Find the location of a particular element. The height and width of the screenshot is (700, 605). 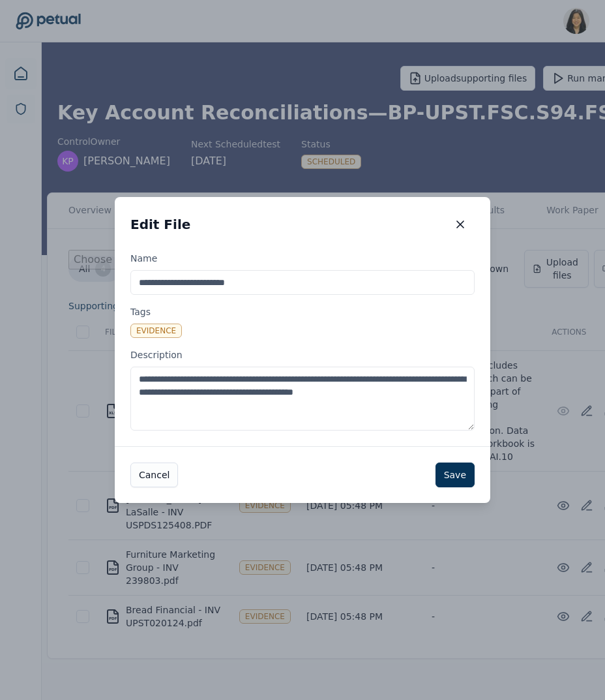

button: Save is located at coordinates (455, 475).